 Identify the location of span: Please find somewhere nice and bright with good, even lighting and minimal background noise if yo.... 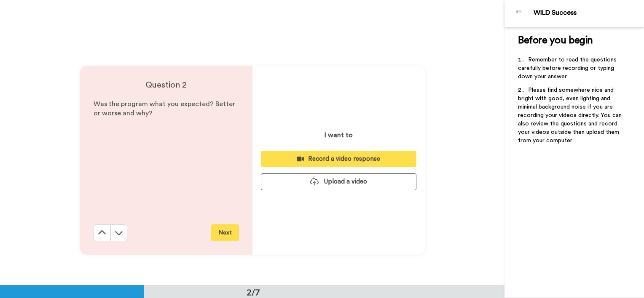
(570, 115).